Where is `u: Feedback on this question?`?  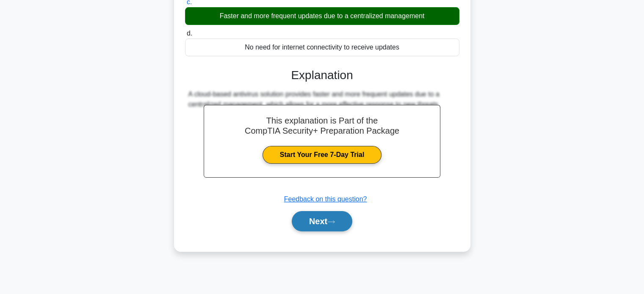
u: Feedback on this question? is located at coordinates (326, 199).